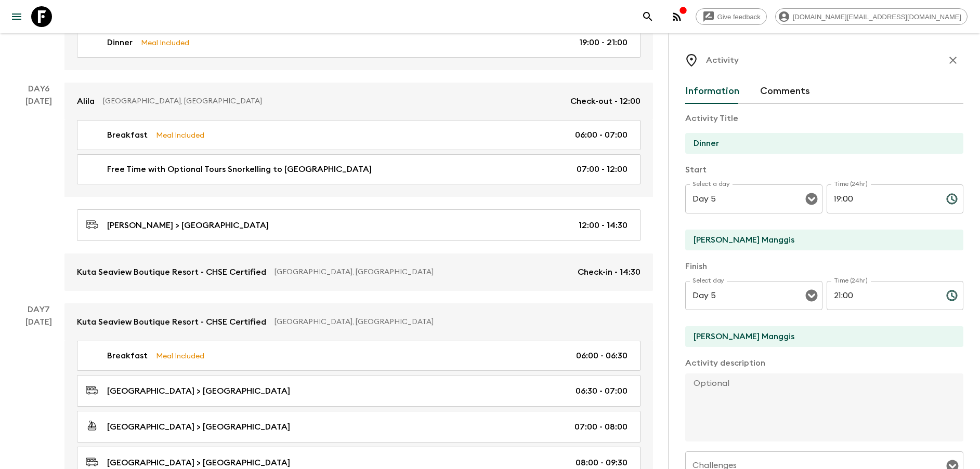 Image resolution: width=980 pixels, height=469 pixels. Describe the element at coordinates (785, 91) in the screenshot. I see `button: Comments` at that location.